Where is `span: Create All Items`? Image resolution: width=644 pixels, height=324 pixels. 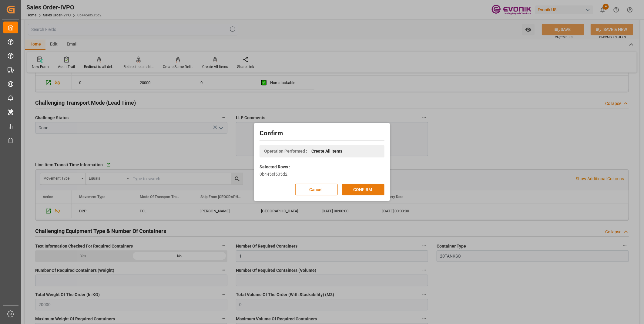
span: Create All Items is located at coordinates (327, 151).